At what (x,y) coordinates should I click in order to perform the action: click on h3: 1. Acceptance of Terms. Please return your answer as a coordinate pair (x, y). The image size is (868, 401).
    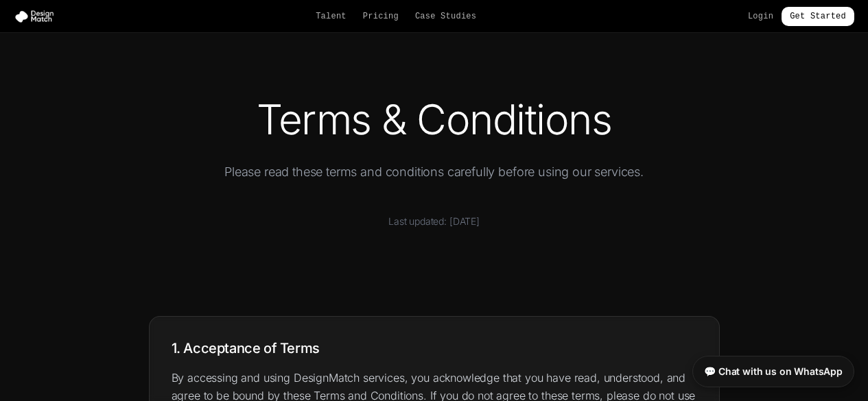
    Looking at the image, I should click on (434, 348).